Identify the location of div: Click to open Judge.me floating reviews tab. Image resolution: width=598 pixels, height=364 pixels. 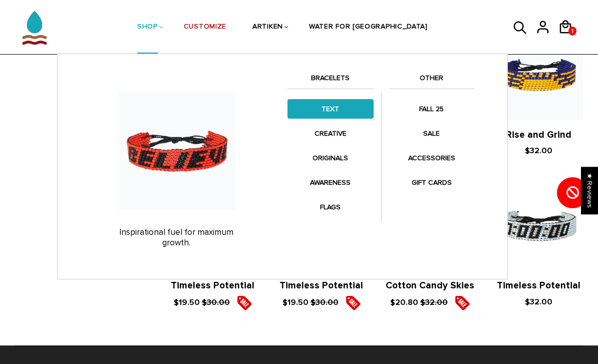
(590, 190).